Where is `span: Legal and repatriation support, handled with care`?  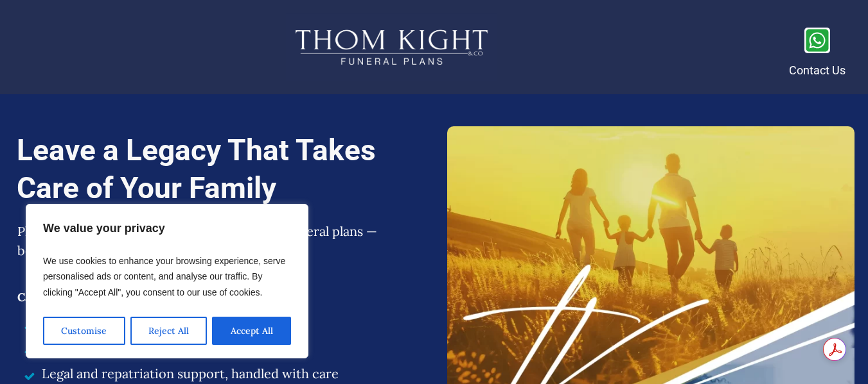 span: Legal and repatriation support, handled with care is located at coordinates (190, 374).